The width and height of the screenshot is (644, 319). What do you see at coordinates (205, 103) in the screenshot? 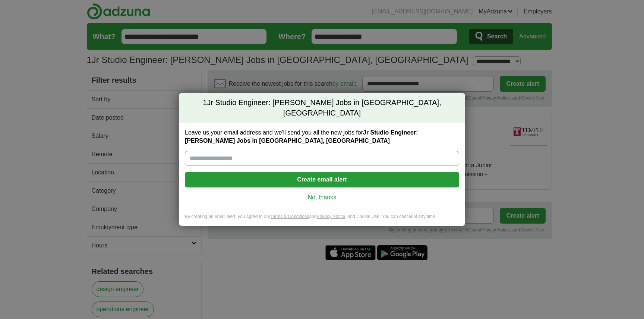
I see `span: 1` at bounding box center [205, 103].